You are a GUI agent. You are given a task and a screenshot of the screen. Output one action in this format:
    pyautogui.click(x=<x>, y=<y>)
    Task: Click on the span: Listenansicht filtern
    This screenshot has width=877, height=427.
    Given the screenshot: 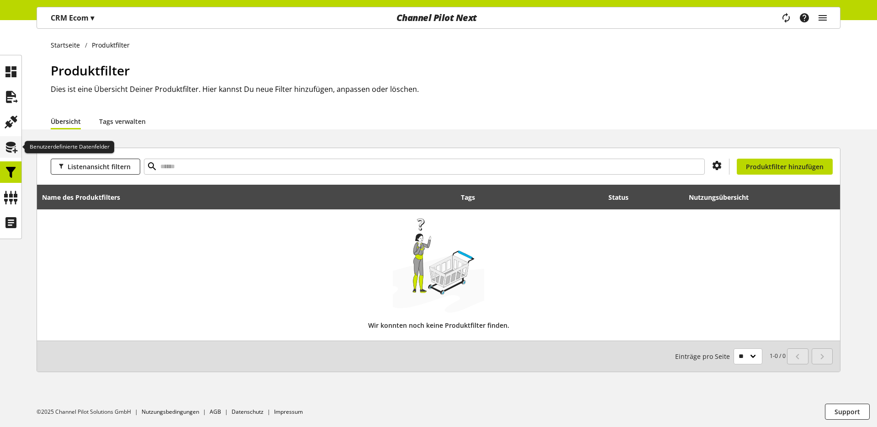 What is the action you would take?
    pyautogui.click(x=99, y=166)
    